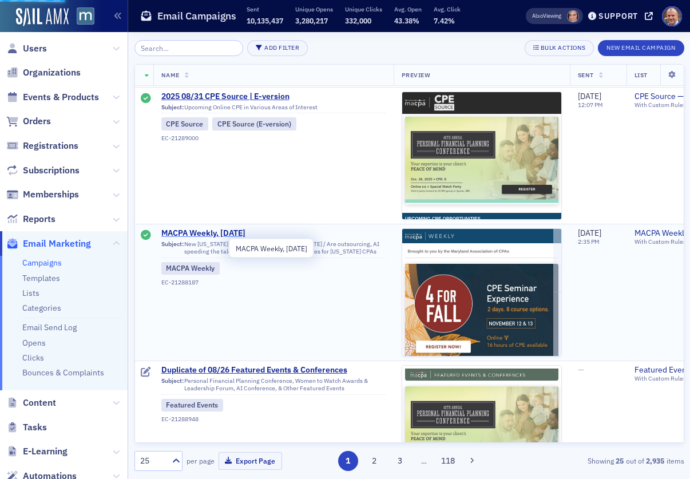 The width and height of the screenshot is (690, 479). What do you see at coordinates (448, 460) in the screenshot?
I see `button: 118` at bounding box center [448, 460].